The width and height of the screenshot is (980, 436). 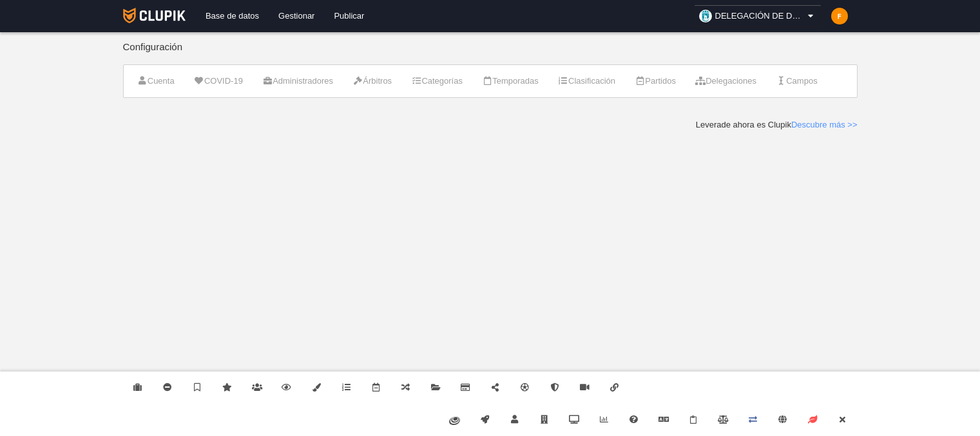 What do you see at coordinates (776, 125) in the screenshot?
I see `div: Leverade ahora es Clupik` at bounding box center [776, 125].